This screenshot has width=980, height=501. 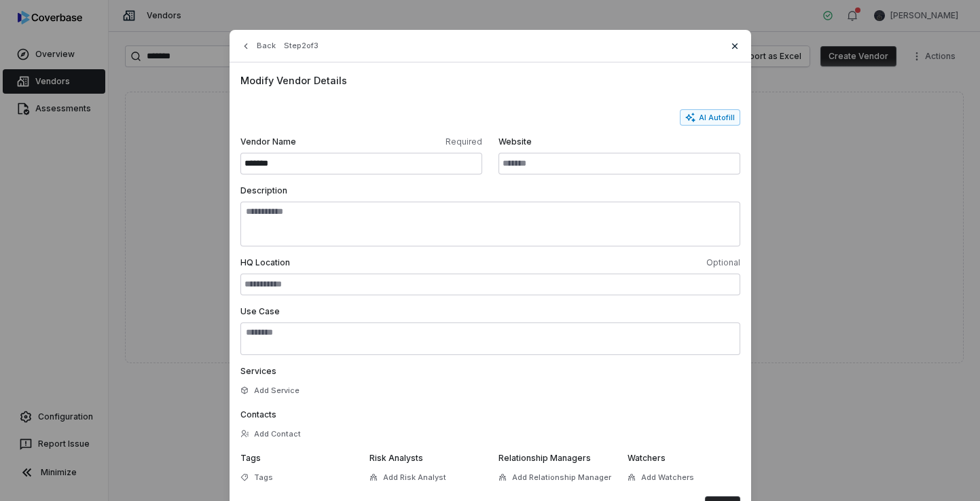 What do you see at coordinates (258, 47) in the screenshot?
I see `button: Back` at bounding box center [258, 47].